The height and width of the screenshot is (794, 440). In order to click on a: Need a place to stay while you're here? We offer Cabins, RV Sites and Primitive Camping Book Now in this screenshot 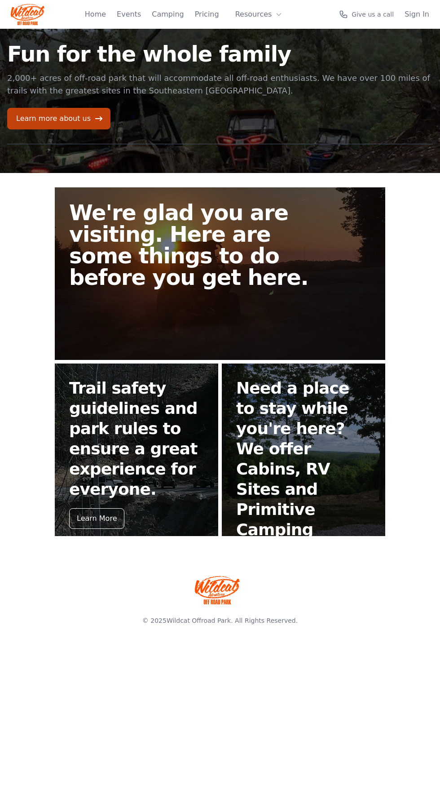, I will do `click(304, 450)`.